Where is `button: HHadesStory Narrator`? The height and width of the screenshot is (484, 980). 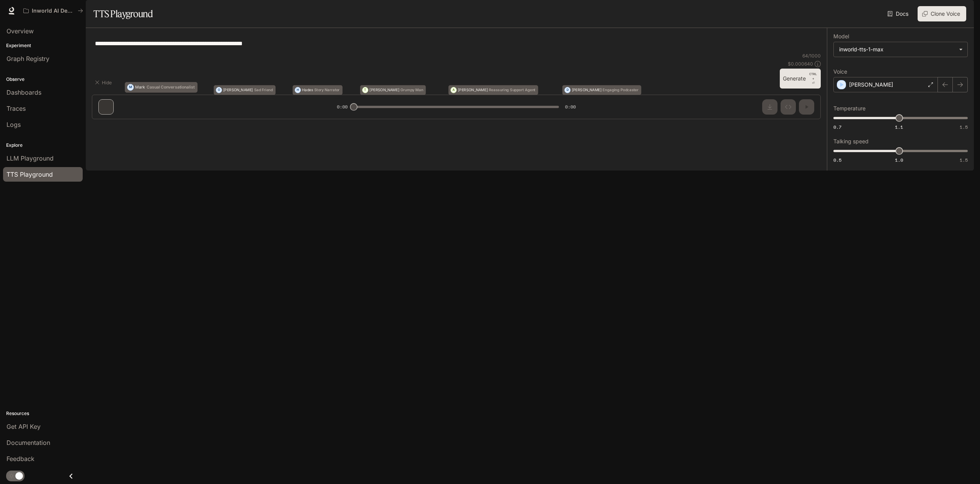 button: HHadesStory Narrator is located at coordinates (317, 91).